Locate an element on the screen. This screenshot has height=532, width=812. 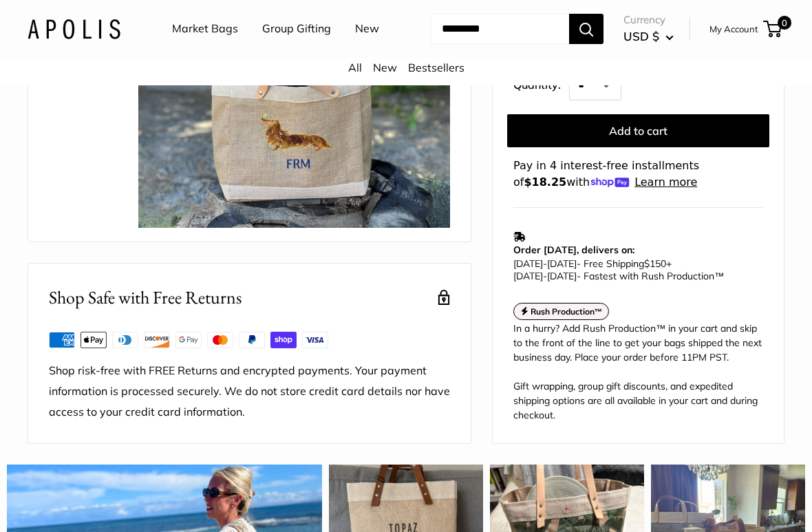
strong: Rush Production™ is located at coordinates (566, 311).